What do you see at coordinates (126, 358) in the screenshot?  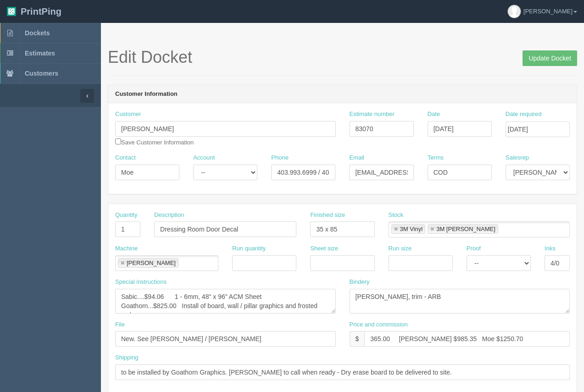 I see `label: Shipping` at bounding box center [126, 358].